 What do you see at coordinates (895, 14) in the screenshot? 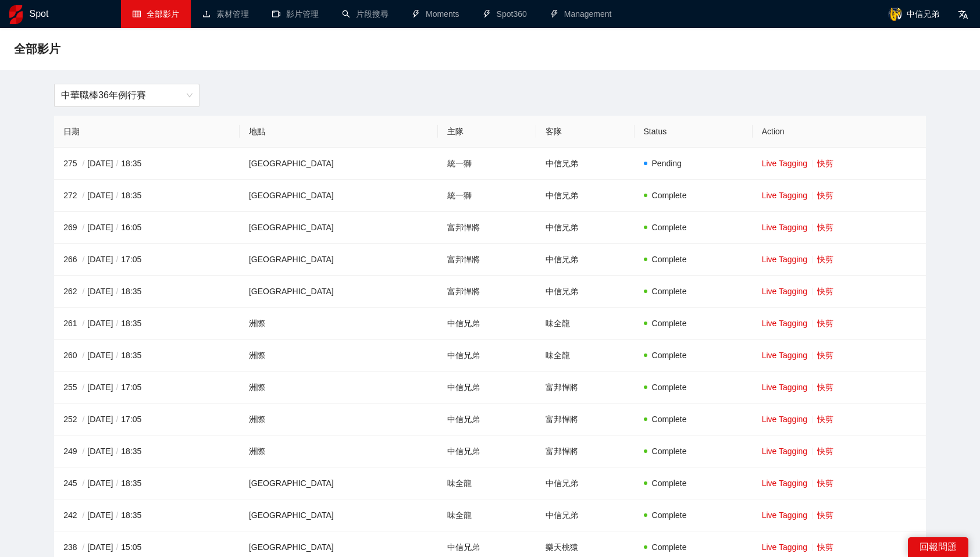
I see `img: avatar` at bounding box center [895, 14].